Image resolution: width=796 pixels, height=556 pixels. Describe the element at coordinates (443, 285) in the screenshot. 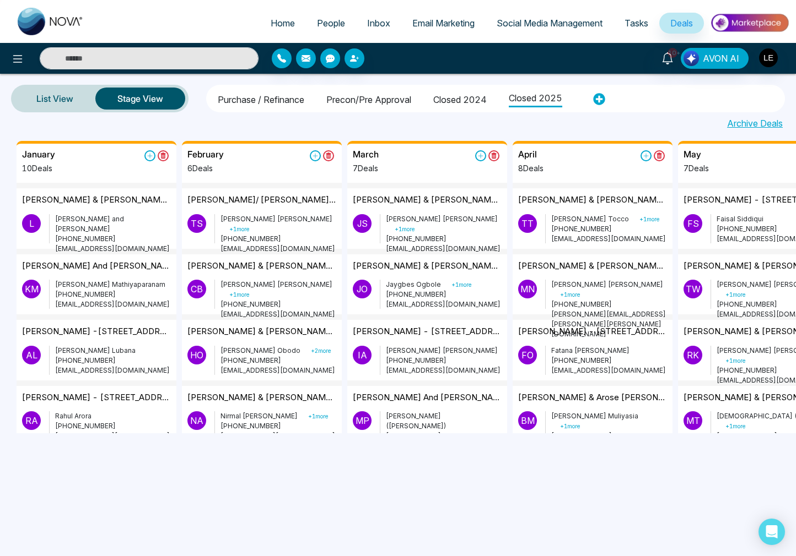

I see `p: Jaygbes Ogbole` at that location.